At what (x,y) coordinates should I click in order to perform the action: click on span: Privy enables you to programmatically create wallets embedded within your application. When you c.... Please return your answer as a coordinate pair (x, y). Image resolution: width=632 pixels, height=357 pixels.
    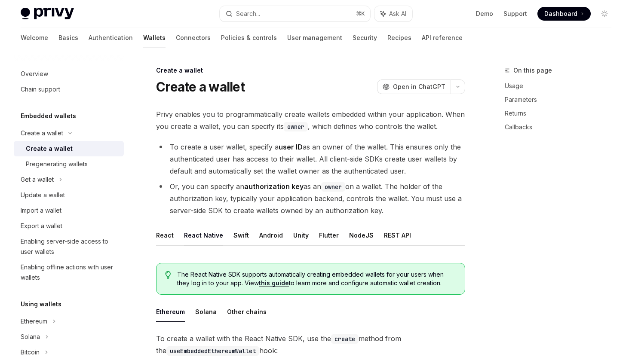
    Looking at the image, I should click on (310, 120).